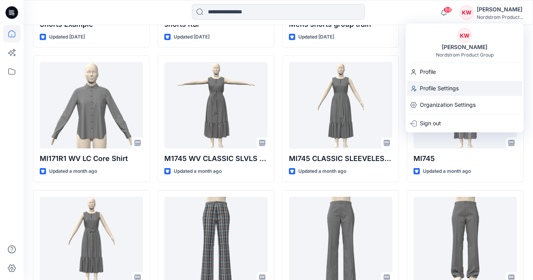 The height and width of the screenshot is (280, 533). What do you see at coordinates (448, 105) in the screenshot?
I see `p: Organization Settings` at bounding box center [448, 105].